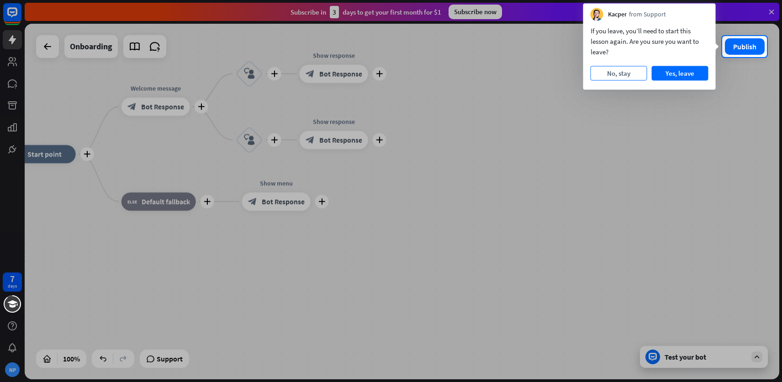 The height and width of the screenshot is (382, 782). I want to click on button: Publish, so click(744, 47).